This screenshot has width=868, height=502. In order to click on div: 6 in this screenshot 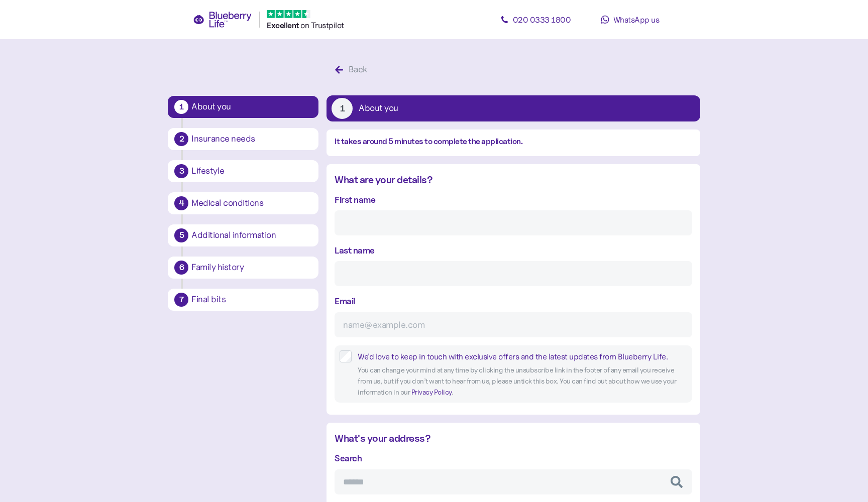, I will do `click(181, 268)`.